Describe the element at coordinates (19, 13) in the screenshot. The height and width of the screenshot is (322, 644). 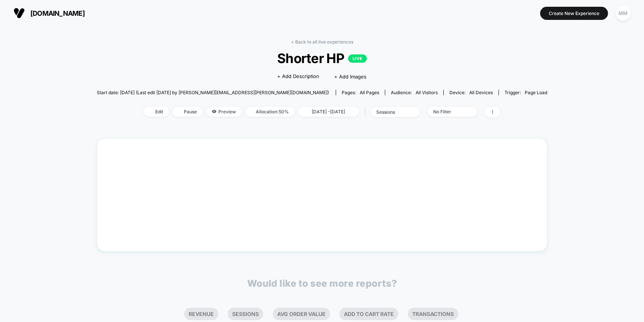
I see `img: Visually logo` at that location.